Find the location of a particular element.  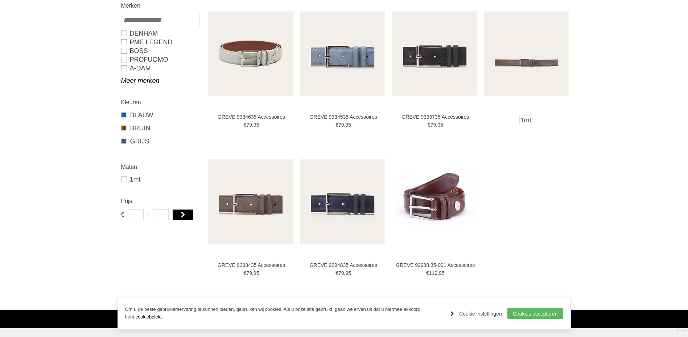

h2: Kleuren is located at coordinates (160, 102).